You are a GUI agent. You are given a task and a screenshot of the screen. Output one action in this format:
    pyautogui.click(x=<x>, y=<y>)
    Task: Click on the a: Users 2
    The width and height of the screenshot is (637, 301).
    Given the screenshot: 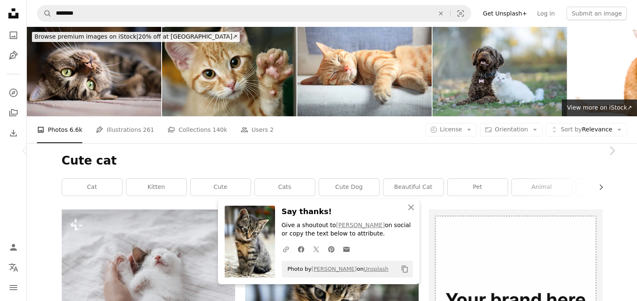 What is the action you would take?
    pyautogui.click(x=257, y=130)
    